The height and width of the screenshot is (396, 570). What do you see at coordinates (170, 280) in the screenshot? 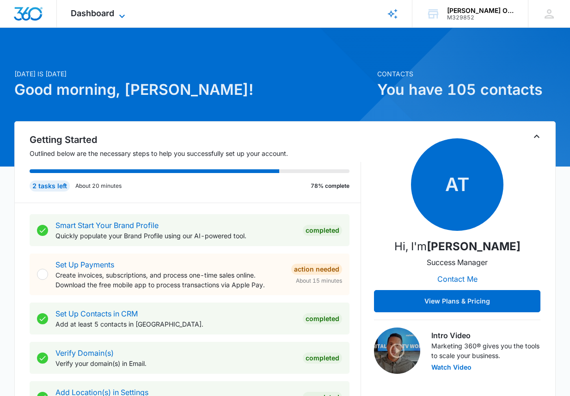
I see `p: Create invoices, subscriptions, and process one-time sales online. Download the free mobile app t...` at bounding box center [170, 280].